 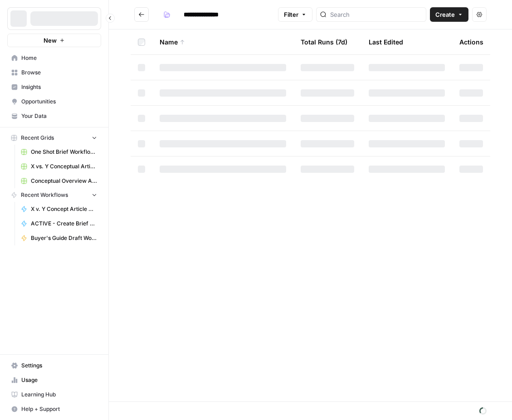 I want to click on button: Filter, so click(x=295, y=15).